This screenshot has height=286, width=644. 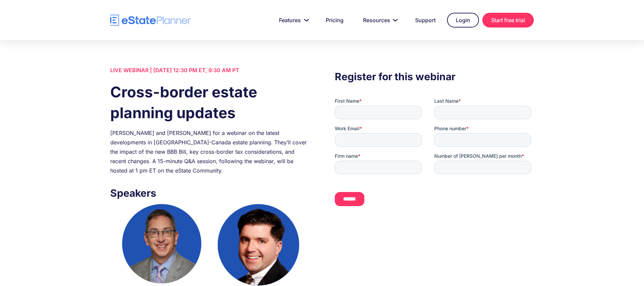 I want to click on h3: Speakers, so click(x=210, y=193).